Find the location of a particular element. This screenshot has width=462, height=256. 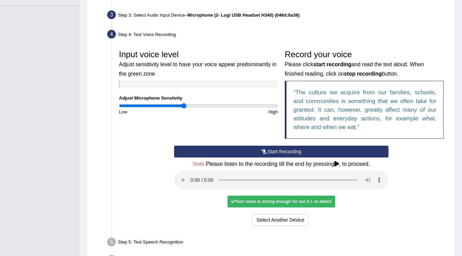

b: start recording is located at coordinates (332, 64).